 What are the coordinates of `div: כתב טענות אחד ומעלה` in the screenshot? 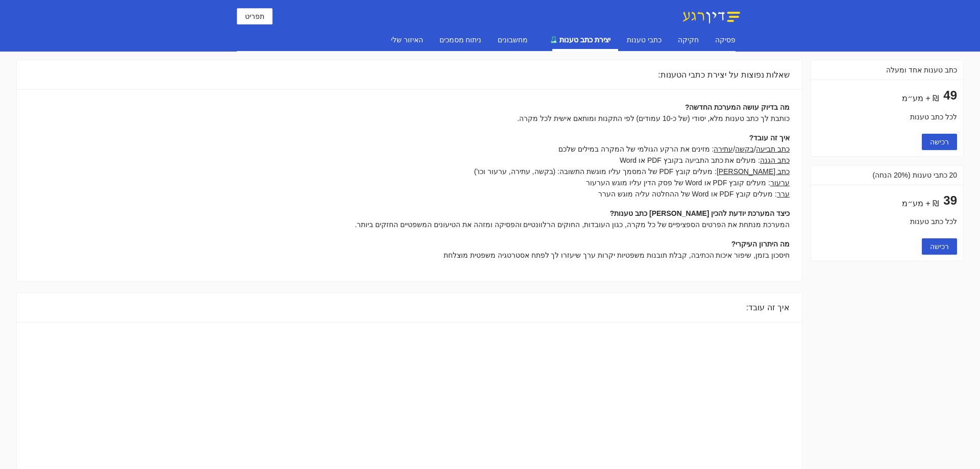 It's located at (887, 70).